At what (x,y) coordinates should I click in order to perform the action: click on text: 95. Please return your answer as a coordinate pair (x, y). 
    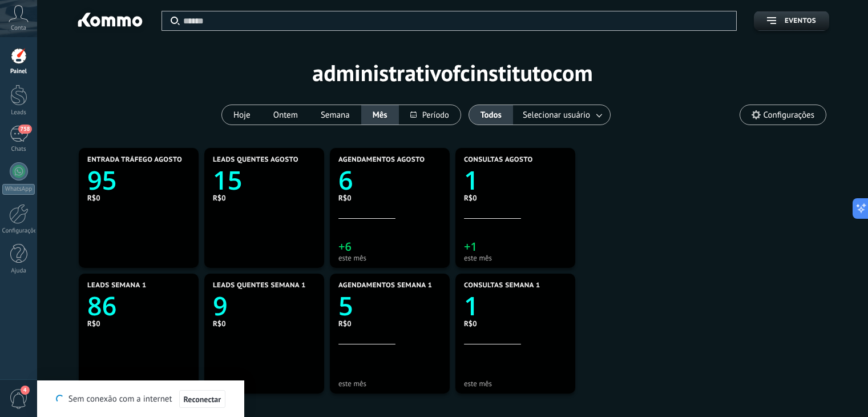
    Looking at the image, I should click on (101, 180).